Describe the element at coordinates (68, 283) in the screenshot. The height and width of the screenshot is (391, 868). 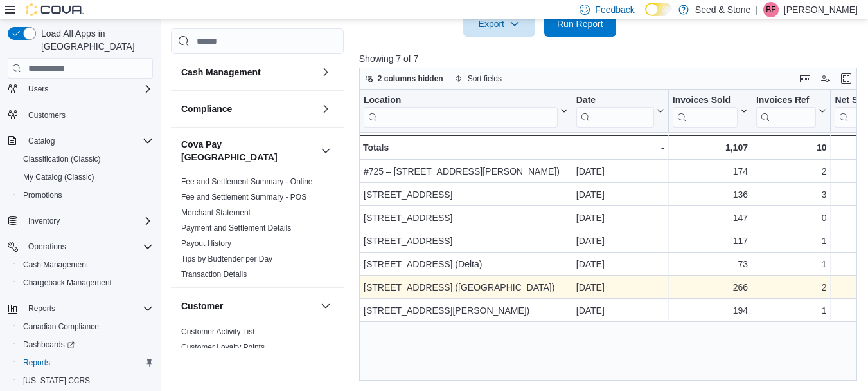
I see `a: Chargeback Management` at that location.